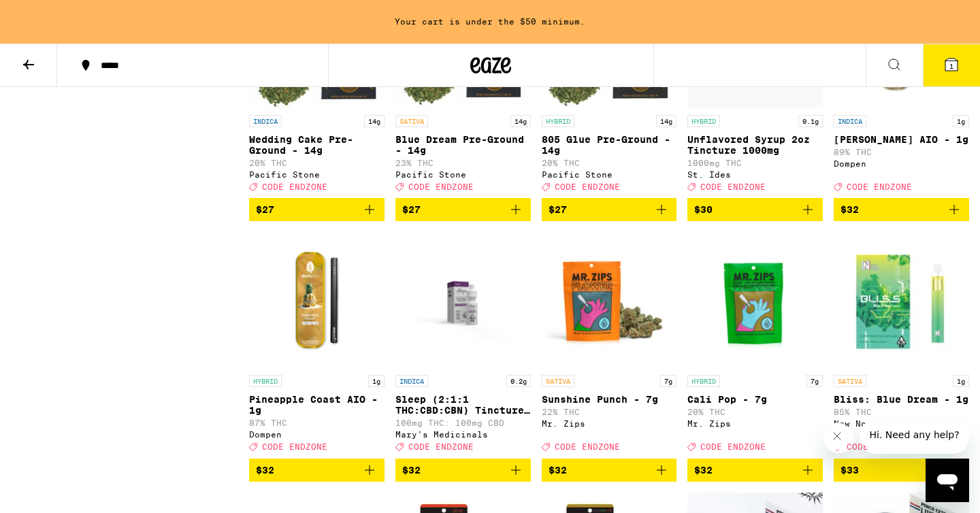  What do you see at coordinates (901, 300) in the screenshot?
I see `img: New Norm - Bliss: Blue Dream - 1g` at bounding box center [901, 300].